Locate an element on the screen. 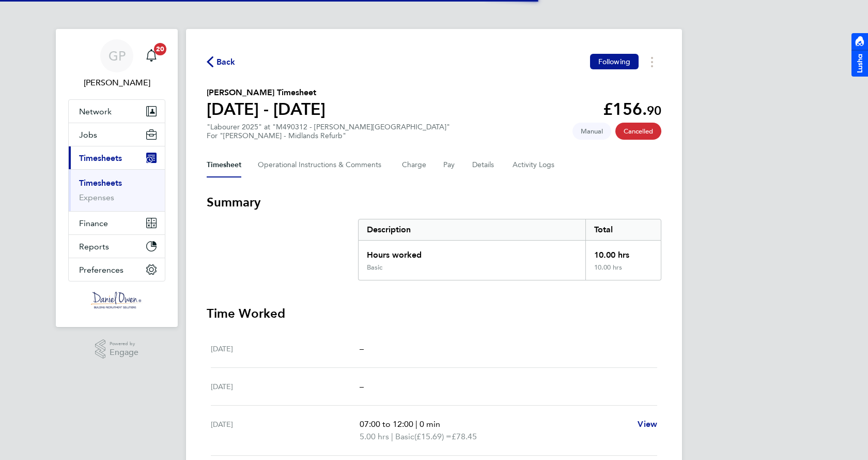 The height and width of the screenshot is (460, 868). span: This timesheet was manually created. is located at coordinates (591, 131).